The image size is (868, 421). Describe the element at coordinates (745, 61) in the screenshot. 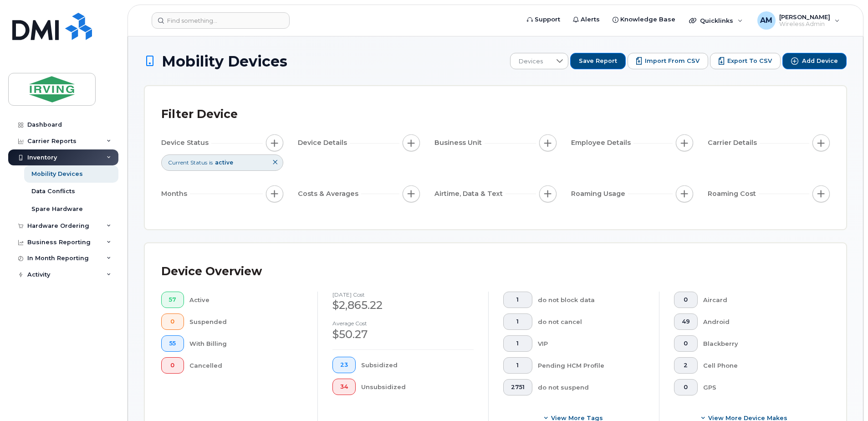

I see `button: Export to CSV` at that location.